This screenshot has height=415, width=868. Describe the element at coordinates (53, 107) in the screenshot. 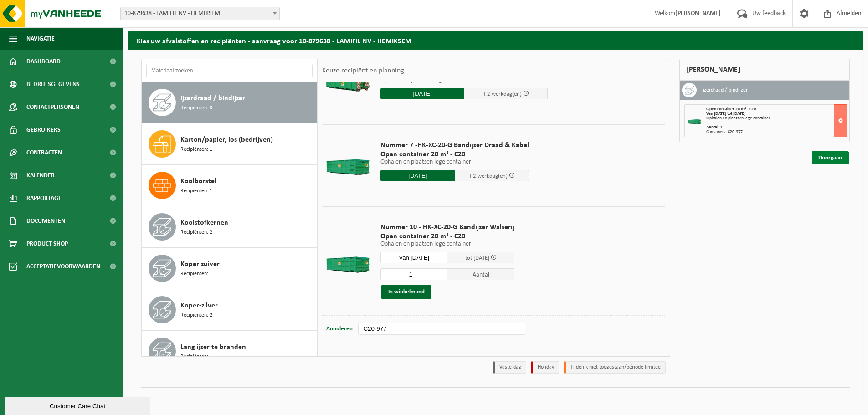

I see `span: Contactpersonen` at that location.